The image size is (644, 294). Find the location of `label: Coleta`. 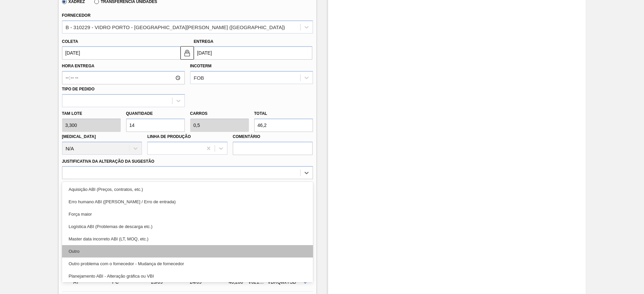

label: Coleta is located at coordinates (70, 42).